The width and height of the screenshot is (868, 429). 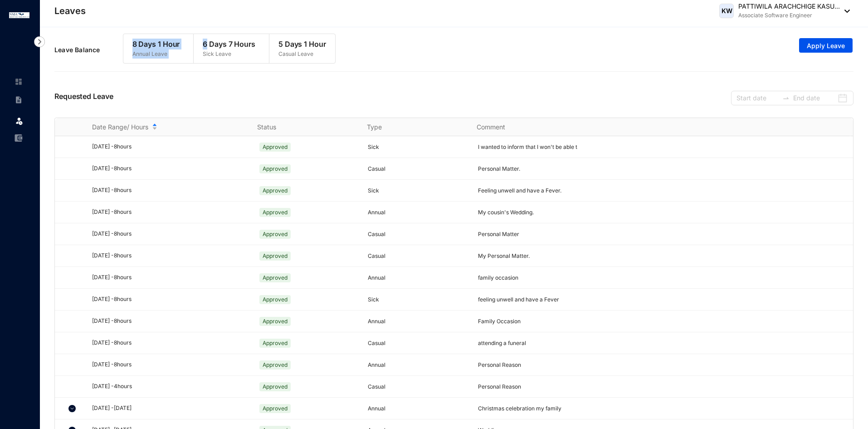 I want to click on input: Start date, so click(x=757, y=98).